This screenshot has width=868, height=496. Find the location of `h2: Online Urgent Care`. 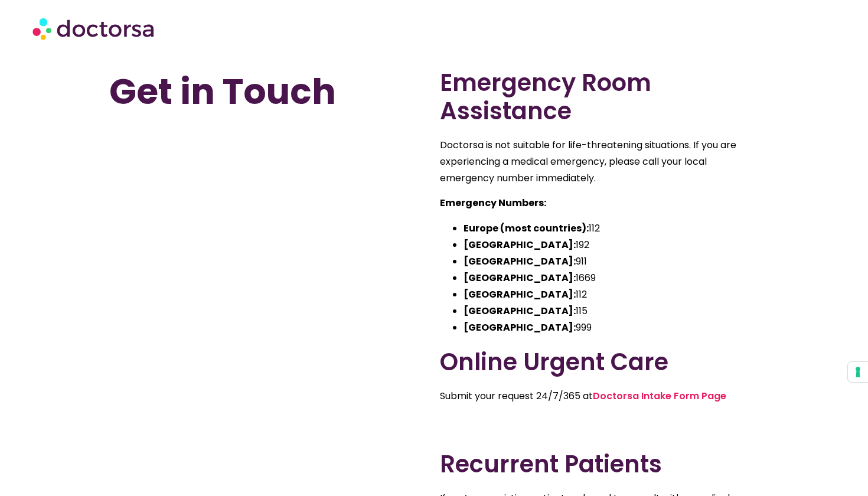

h2: Online Urgent Care is located at coordinates (599, 362).